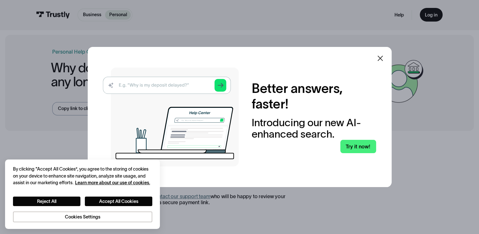  I want to click on a: More information about your privacy, opens in a new tab, so click(112, 183).